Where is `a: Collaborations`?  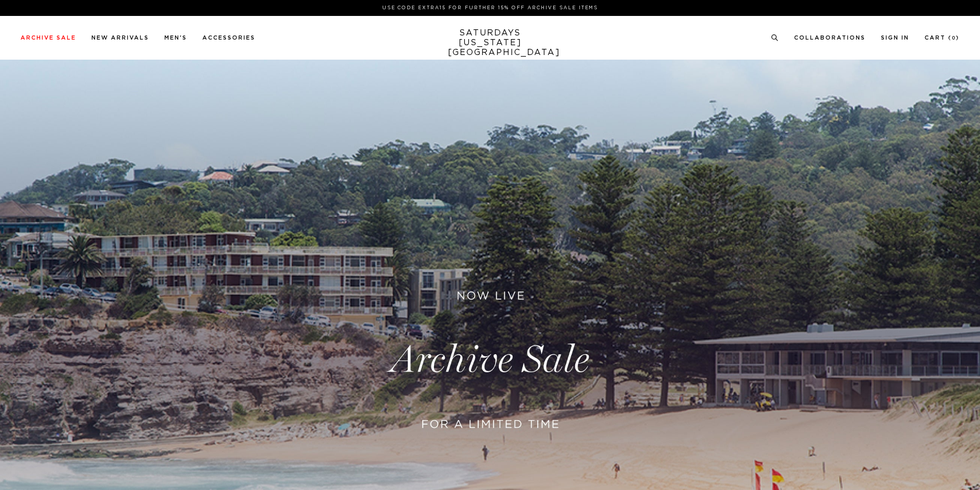 a: Collaborations is located at coordinates (829, 37).